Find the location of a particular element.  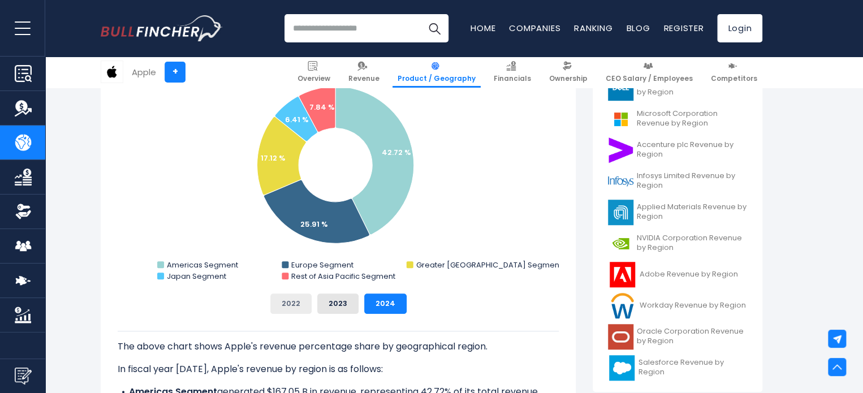

img: CRM logo is located at coordinates (622, 368).